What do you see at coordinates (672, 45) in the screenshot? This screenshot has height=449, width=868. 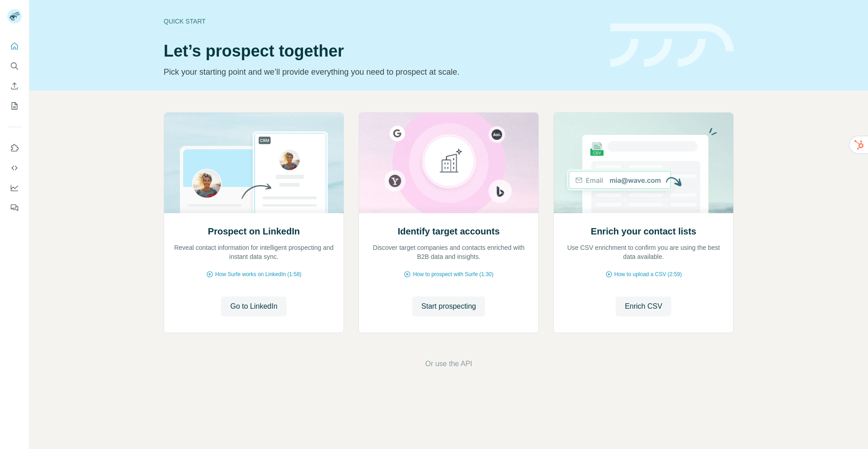 I see `img: banner` at bounding box center [672, 45].